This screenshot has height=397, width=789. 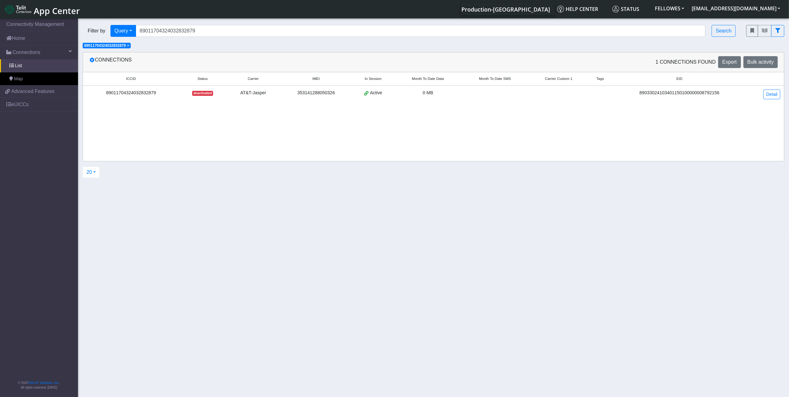 I want to click on input: Search..., so click(x=420, y=31).